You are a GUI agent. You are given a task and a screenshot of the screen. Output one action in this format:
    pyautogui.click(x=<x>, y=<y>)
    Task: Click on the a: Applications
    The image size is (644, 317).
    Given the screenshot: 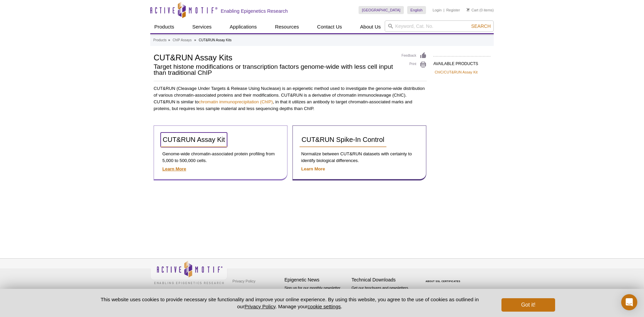 What is the action you would take?
    pyautogui.click(x=243, y=27)
    